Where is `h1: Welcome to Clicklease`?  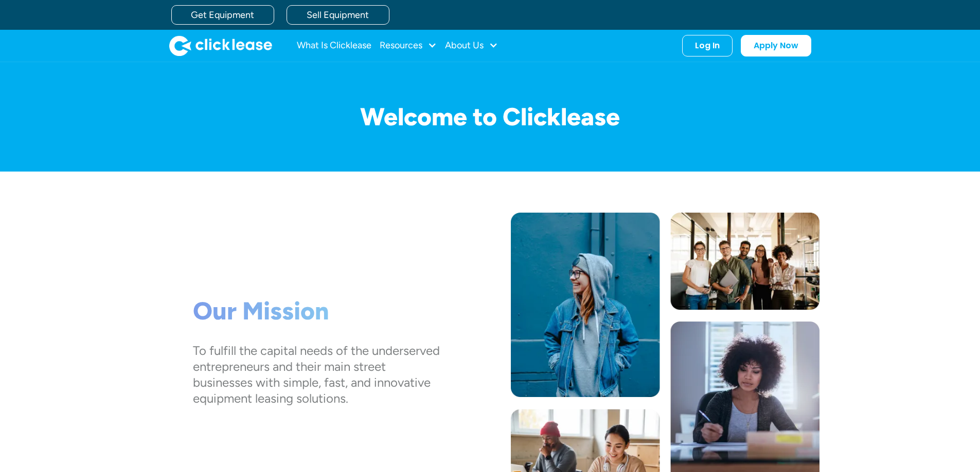 h1: Welcome to Clicklease is located at coordinates (490, 116).